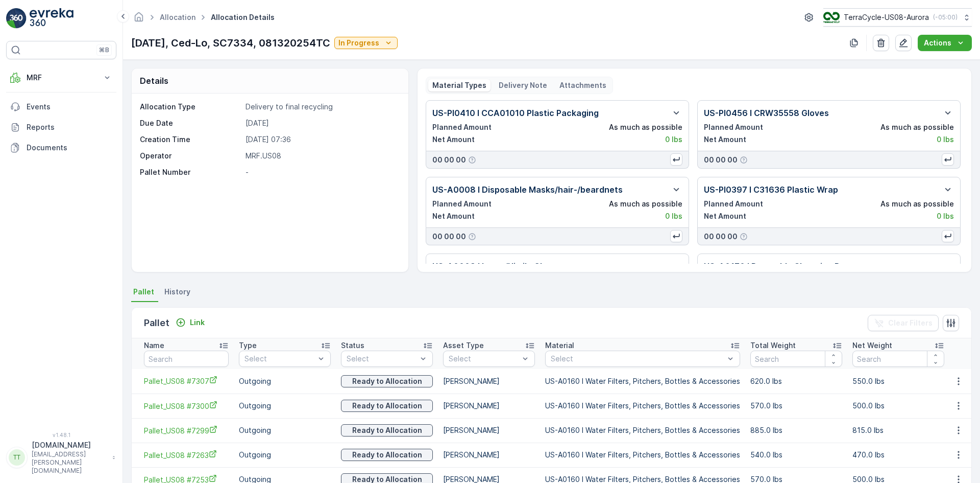 Image resolution: width=980 pixels, height=483 pixels. I want to click on p: Allocation Type, so click(191, 107).